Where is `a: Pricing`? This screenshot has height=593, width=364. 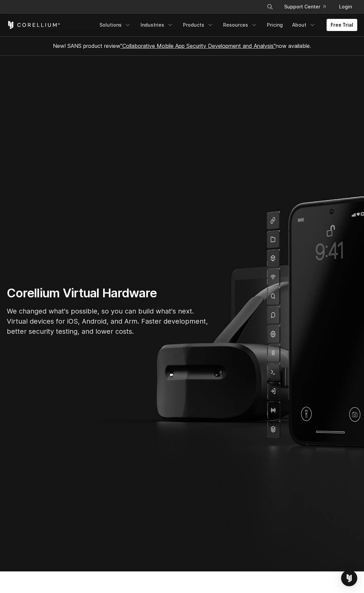 a: Pricing is located at coordinates (275, 25).